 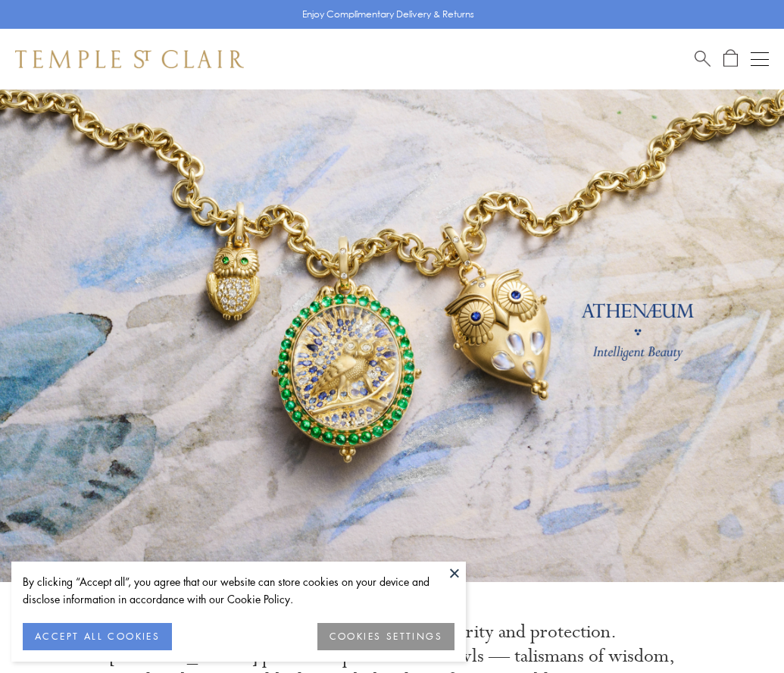 What do you see at coordinates (386, 637) in the screenshot?
I see `button: COOKIES SETTINGS` at bounding box center [386, 637].